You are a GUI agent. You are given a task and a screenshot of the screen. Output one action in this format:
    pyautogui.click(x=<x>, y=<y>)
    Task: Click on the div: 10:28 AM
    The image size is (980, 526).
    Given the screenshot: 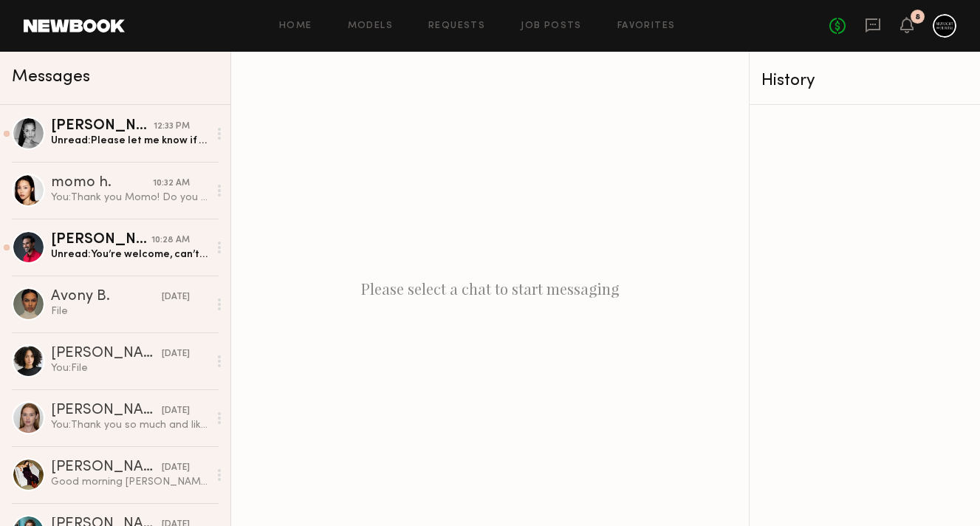 What is the action you would take?
    pyautogui.click(x=171, y=240)
    